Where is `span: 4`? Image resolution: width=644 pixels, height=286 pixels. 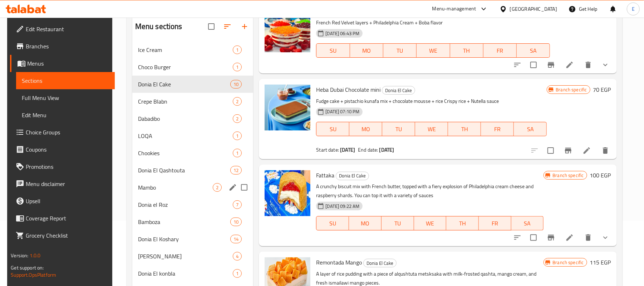 span: 4 is located at coordinates (237, 256).